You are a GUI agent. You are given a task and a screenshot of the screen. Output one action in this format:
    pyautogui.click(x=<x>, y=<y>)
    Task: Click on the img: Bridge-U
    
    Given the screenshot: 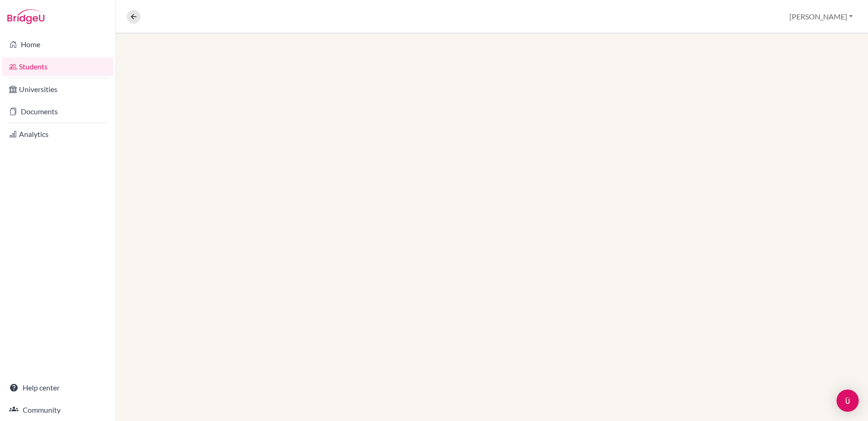 What is the action you would take?
    pyautogui.click(x=26, y=16)
    